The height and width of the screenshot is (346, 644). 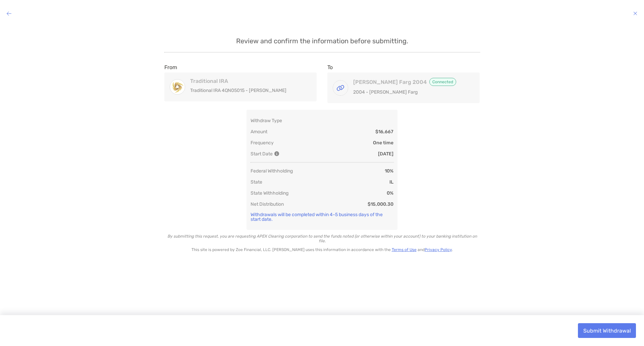 I want to click on p: One time, so click(x=383, y=143).